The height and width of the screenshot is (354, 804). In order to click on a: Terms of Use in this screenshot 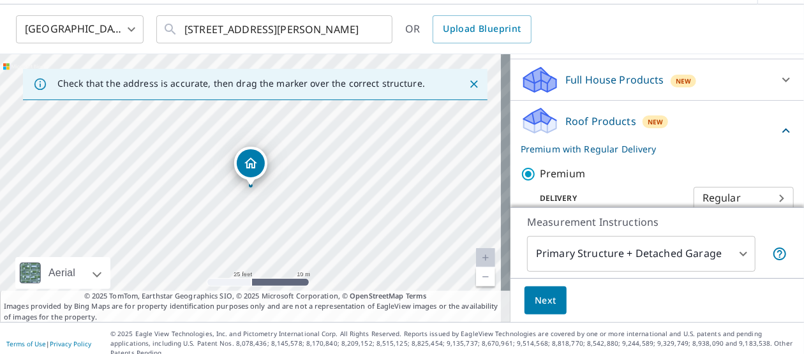, I will do `click(26, 344)`.